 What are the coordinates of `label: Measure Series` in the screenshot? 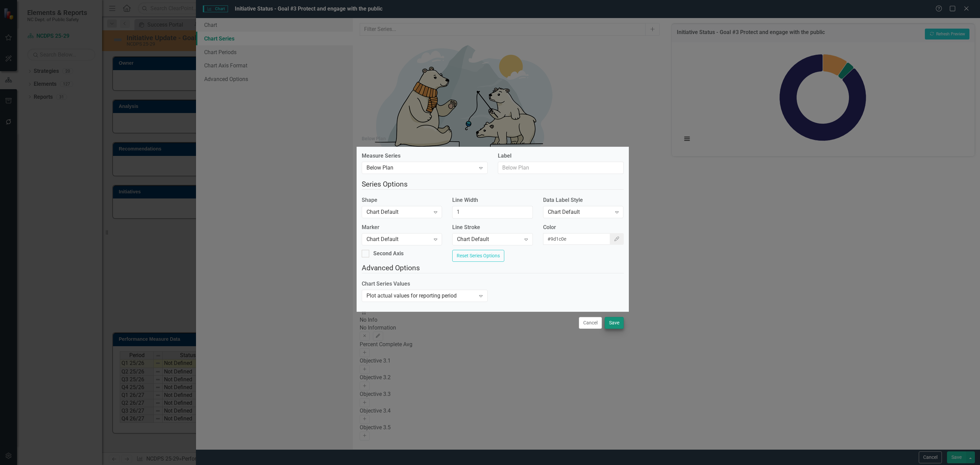 It's located at (425, 156).